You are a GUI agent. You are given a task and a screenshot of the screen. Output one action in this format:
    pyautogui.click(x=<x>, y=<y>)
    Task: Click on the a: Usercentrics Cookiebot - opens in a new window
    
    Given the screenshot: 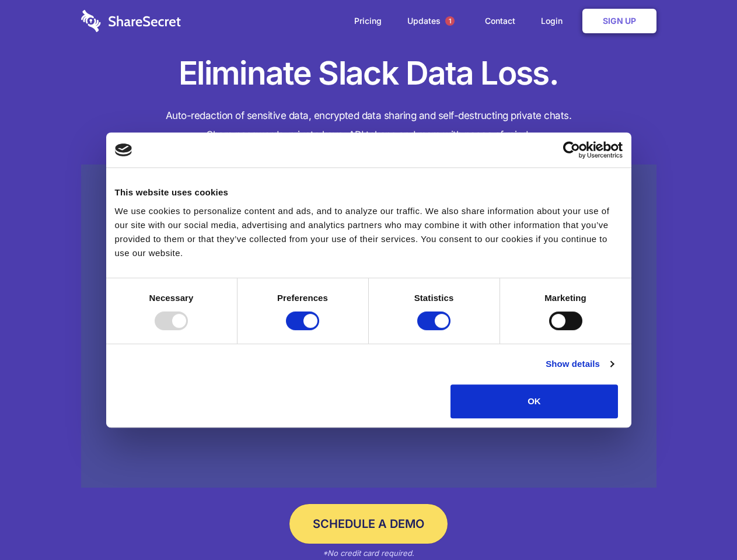 What is the action you would take?
    pyautogui.click(x=571, y=150)
    